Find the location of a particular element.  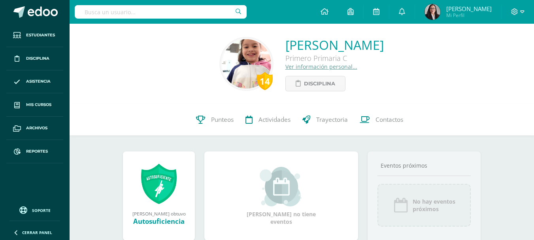

span: Mi Perfil is located at coordinates (469, 15).